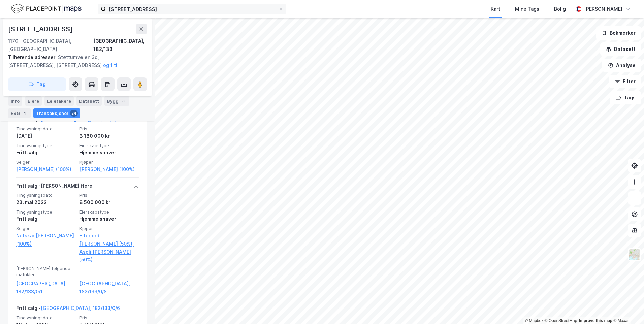  I want to click on a: OpenStreetMap, so click(560, 321).